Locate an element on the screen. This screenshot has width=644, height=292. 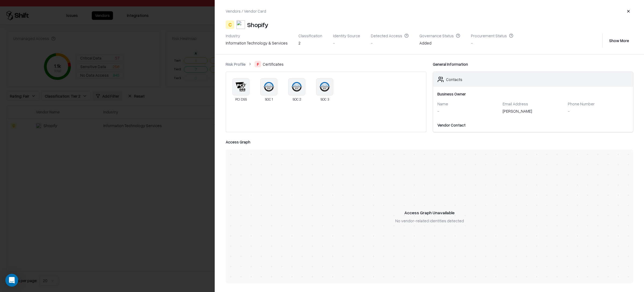
div: SOC 3 is located at coordinates (325, 99).